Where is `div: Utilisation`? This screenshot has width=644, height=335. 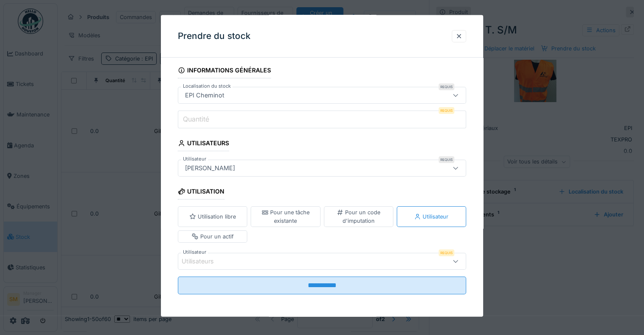
div: Utilisation is located at coordinates (201, 192).